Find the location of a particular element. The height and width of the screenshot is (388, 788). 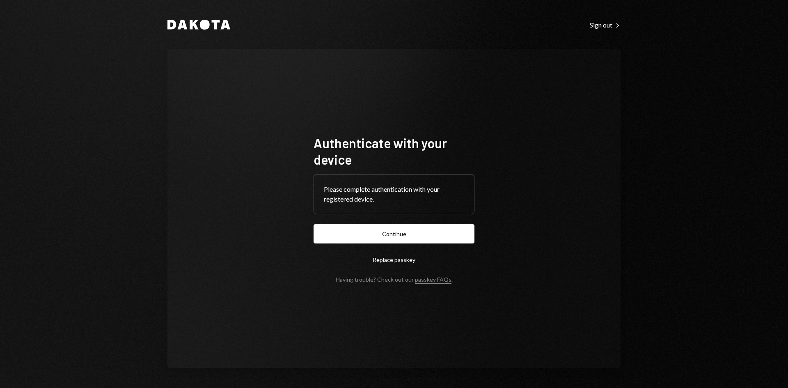

button: Continue is located at coordinates (394, 233).